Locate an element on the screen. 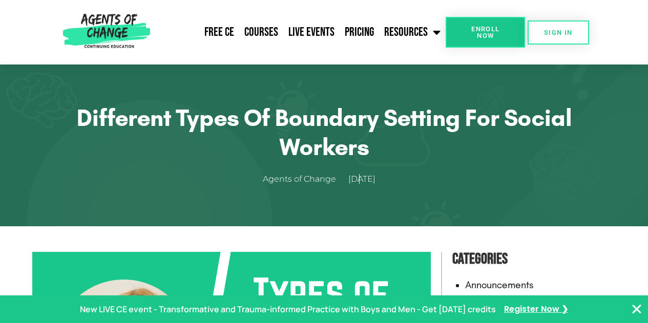  a: Enroll Now is located at coordinates (485, 32).